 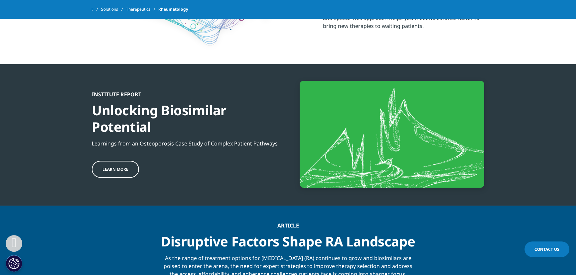 I want to click on a: Contact Us, so click(x=547, y=250).